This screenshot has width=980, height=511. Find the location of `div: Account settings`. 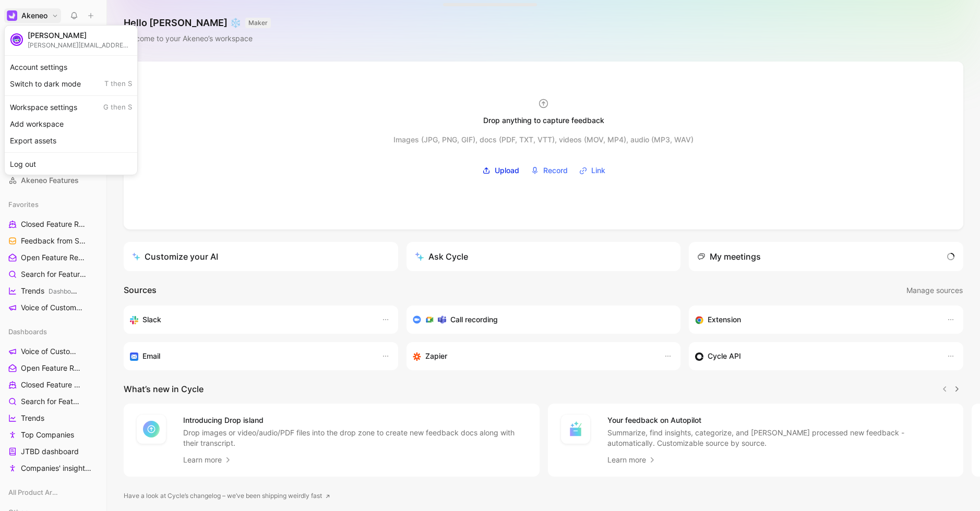

div: Account settings is located at coordinates (71, 67).